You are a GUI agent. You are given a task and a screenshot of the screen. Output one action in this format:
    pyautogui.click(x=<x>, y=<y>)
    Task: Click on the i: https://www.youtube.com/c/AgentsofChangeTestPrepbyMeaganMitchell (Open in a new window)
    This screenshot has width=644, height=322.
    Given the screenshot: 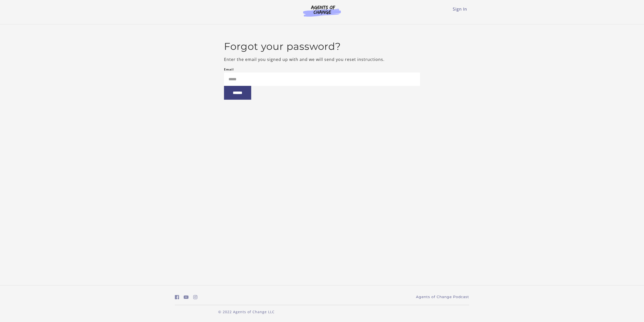 What is the action you would take?
    pyautogui.click(x=186, y=297)
    